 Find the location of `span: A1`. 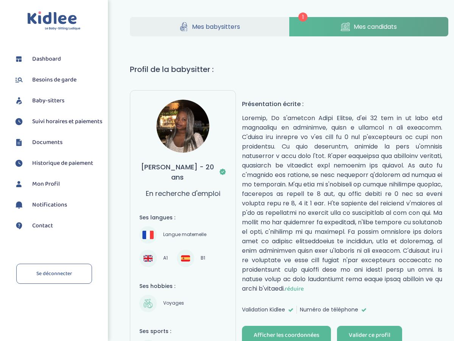

span: A1 is located at coordinates (165, 258).